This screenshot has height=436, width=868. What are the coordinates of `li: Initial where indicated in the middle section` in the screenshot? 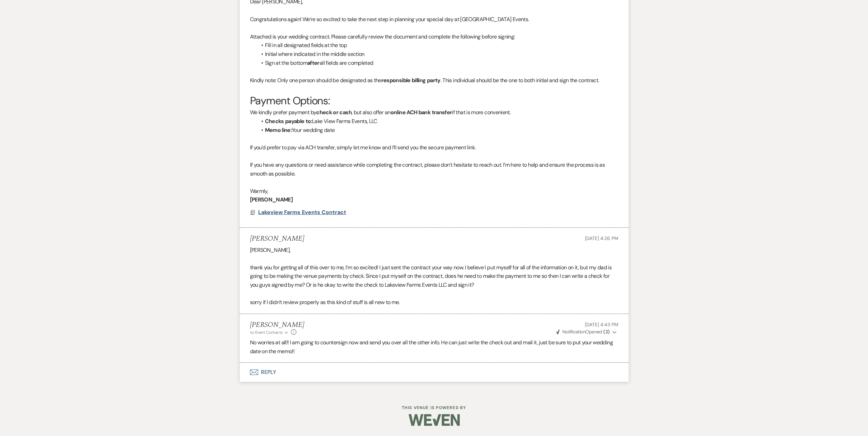 It's located at (437, 55).